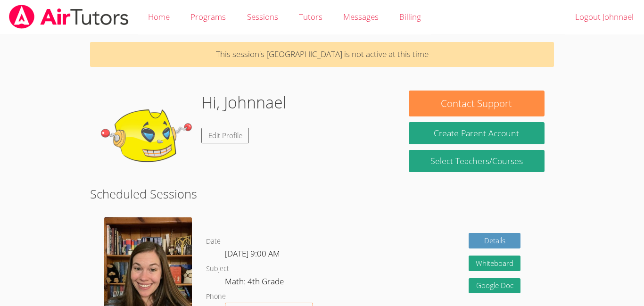 Image resolution: width=644 pixels, height=306 pixels. I want to click on a: Google Doc, so click(494, 286).